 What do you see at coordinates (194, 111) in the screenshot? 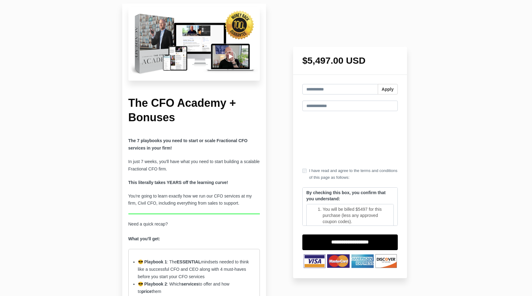
I see `h1: The CFO Academy + Bonuses` at bounding box center [194, 111].